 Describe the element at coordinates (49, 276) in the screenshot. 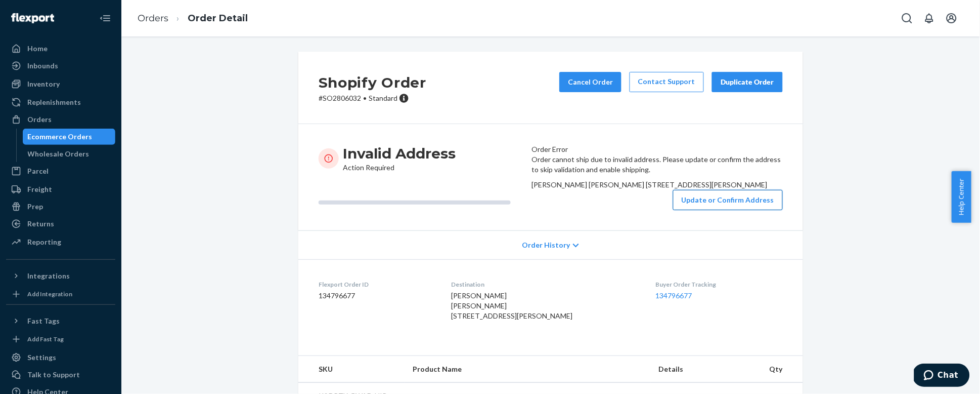

I see `div: Integrations` at that location.